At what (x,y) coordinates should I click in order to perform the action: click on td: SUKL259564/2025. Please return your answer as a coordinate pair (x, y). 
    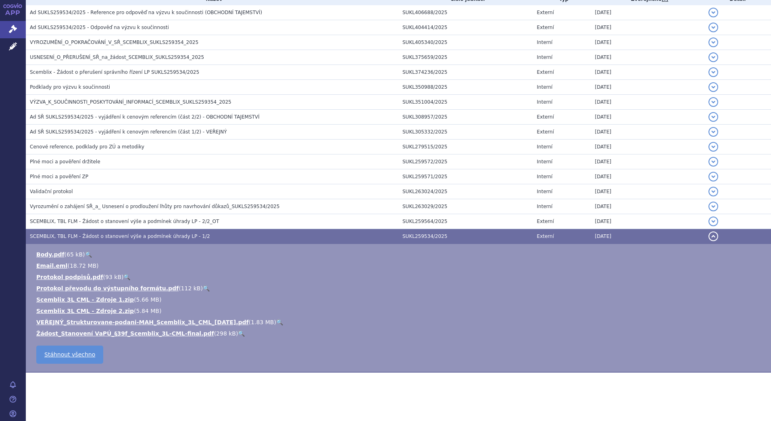
    Looking at the image, I should click on (465, 221).